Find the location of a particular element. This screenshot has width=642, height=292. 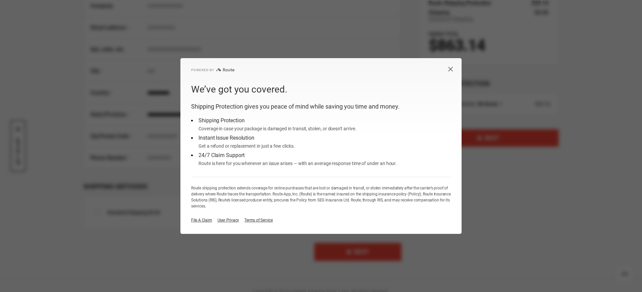

div: Route is here for you whenever an issue arises — with an average response time of under an hour. is located at coordinates (297, 164).